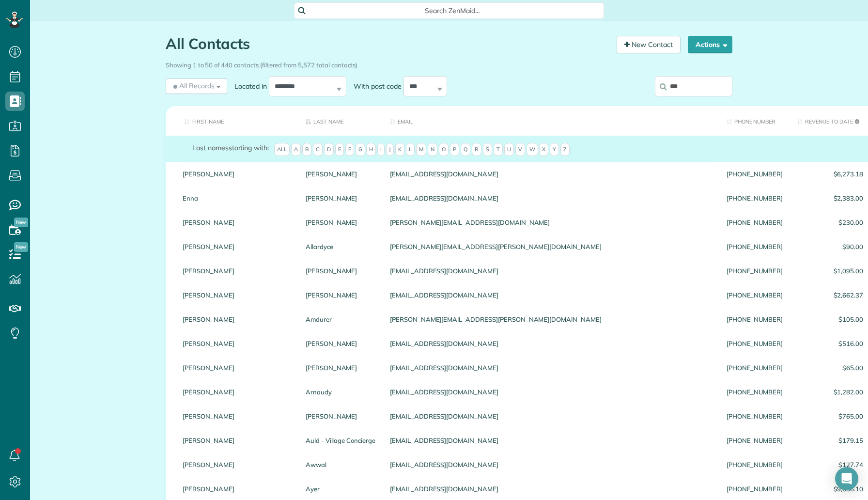  What do you see at coordinates (831, 246) in the screenshot?
I see `span: $90.00` at bounding box center [831, 246].